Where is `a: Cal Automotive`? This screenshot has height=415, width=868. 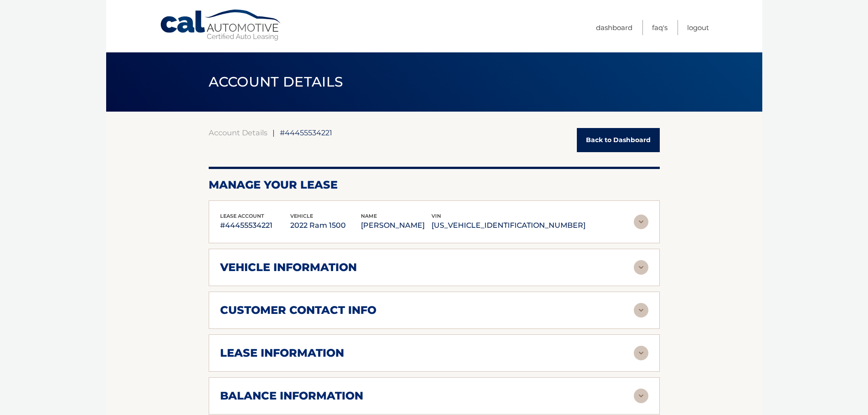
a: Cal Automotive is located at coordinates (221, 25).